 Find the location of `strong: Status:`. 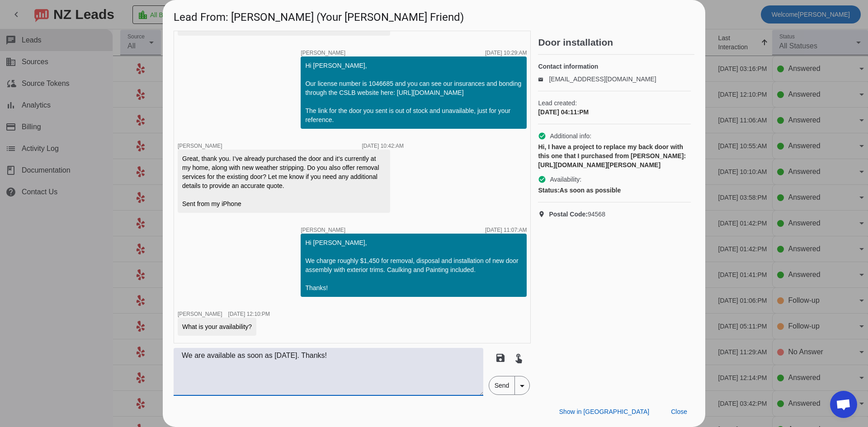

strong: Status: is located at coordinates (548, 190).